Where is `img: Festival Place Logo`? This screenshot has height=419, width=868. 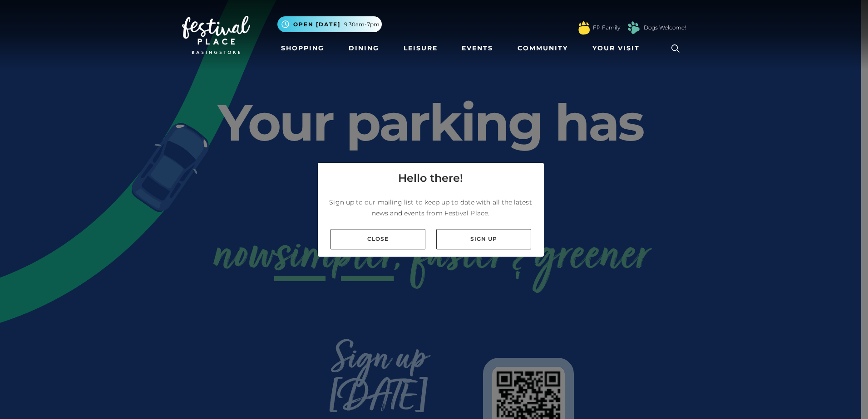
img: Festival Place Logo is located at coordinates (216, 35).